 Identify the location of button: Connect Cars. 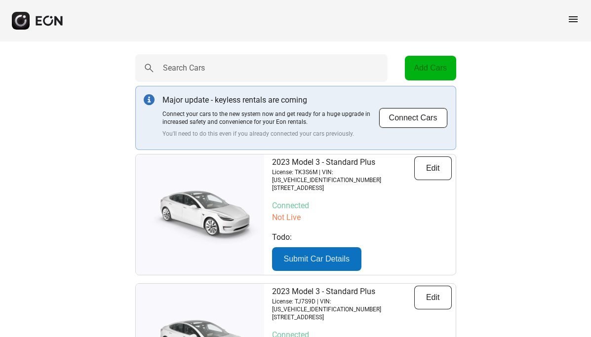
(413, 118).